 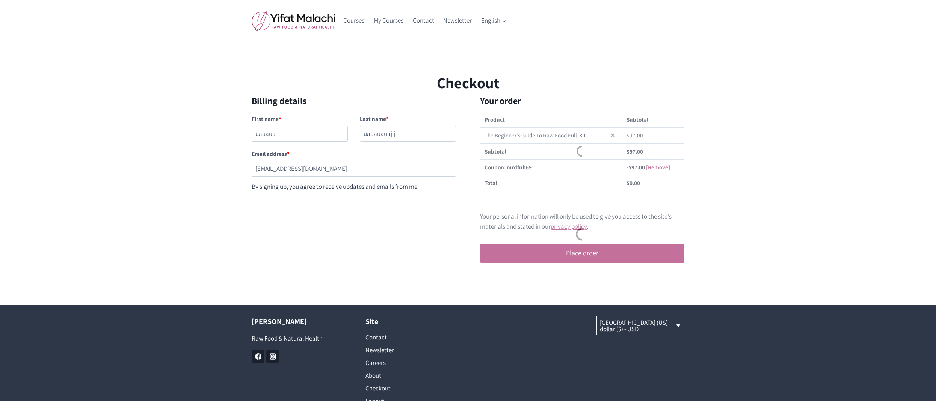 I want to click on label: First name, so click(x=300, y=119).